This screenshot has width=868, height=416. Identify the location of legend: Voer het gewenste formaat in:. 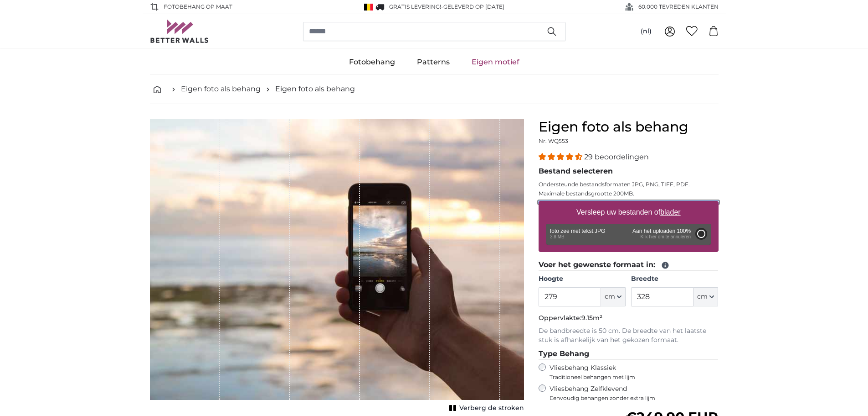
(628, 264).